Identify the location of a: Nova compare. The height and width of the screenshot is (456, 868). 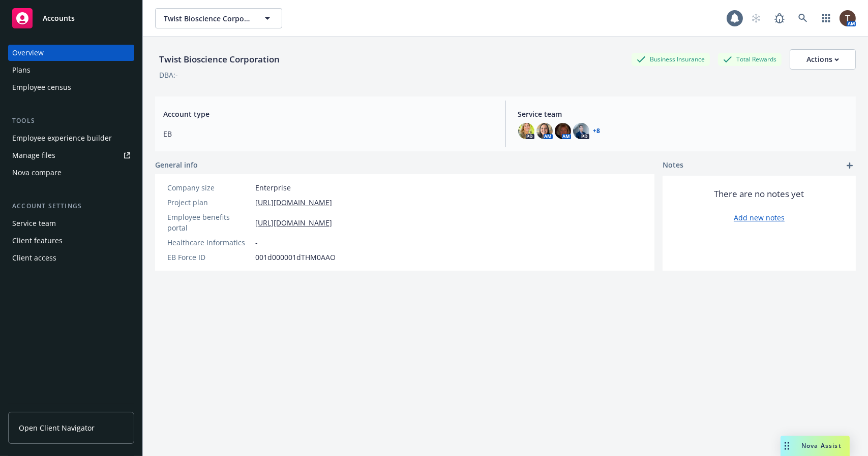
(71, 173).